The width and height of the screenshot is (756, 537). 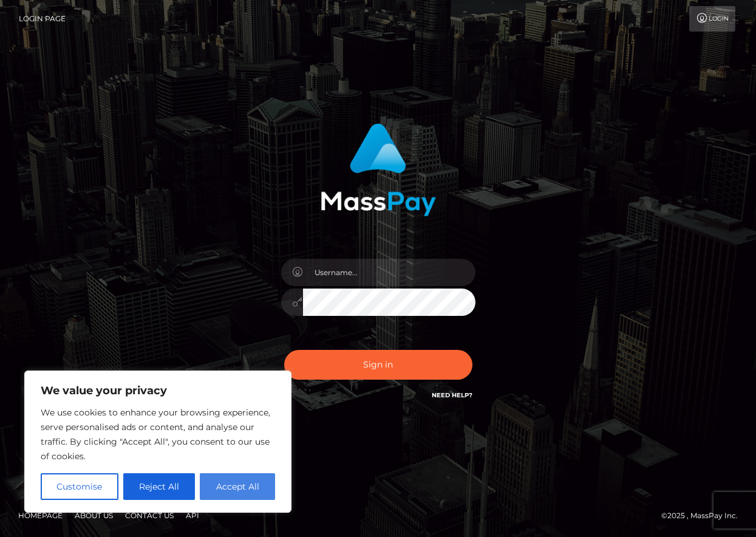 I want to click on a: Login Page, so click(x=42, y=19).